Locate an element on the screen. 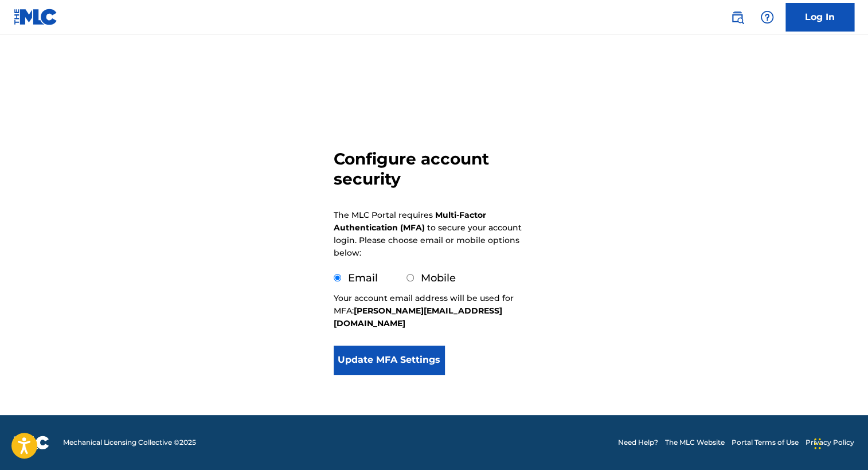 The width and height of the screenshot is (868, 470). a: Log In is located at coordinates (820, 17).